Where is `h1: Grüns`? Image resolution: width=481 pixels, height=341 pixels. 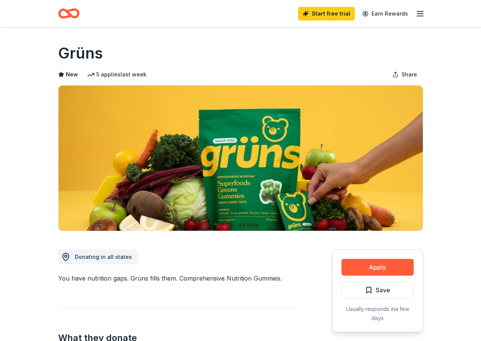 h1: Grüns is located at coordinates (81, 53).